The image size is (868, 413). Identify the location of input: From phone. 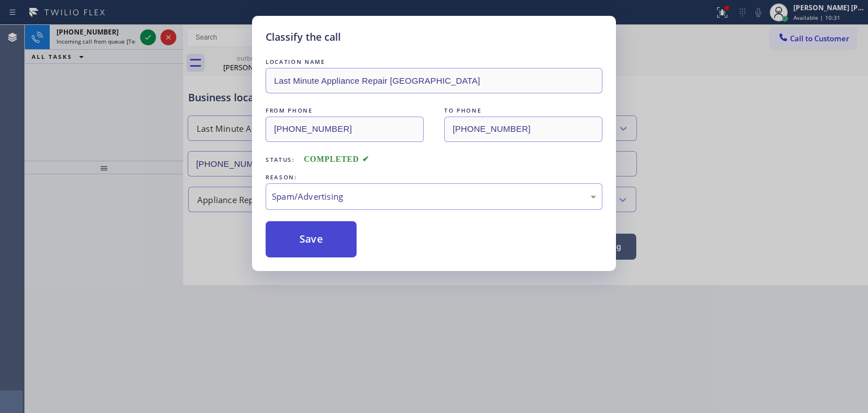
(345, 129).